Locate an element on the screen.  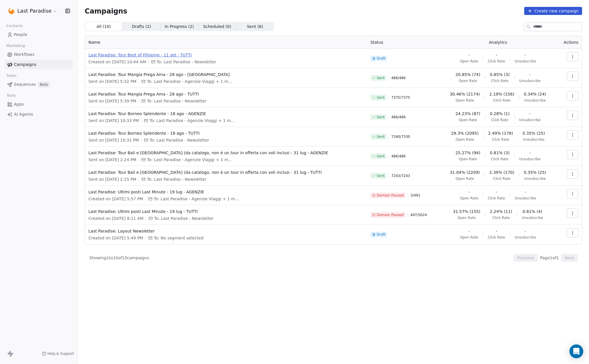
th: Analytics is located at coordinates (498, 43).